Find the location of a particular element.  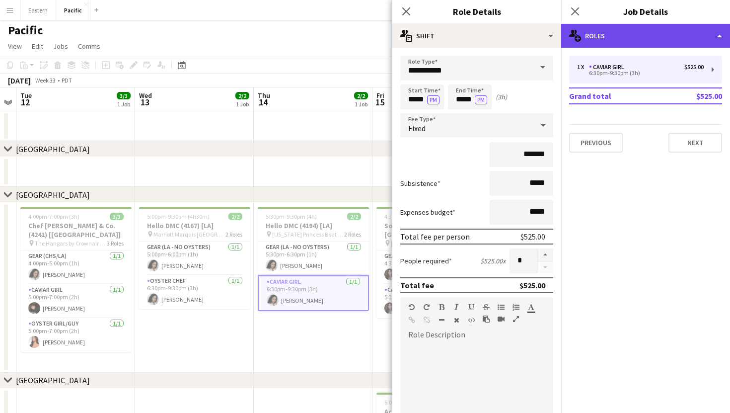

button: Italic is located at coordinates (457, 307).